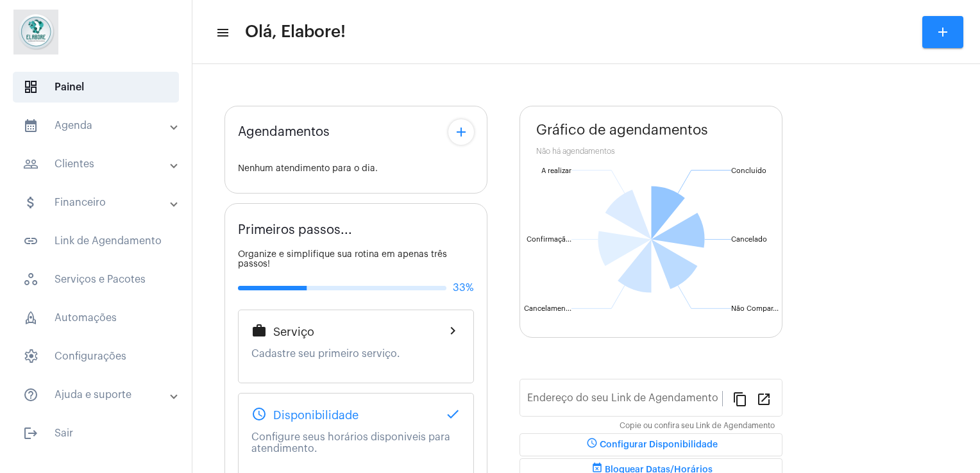 The width and height of the screenshot is (980, 473). Describe the element at coordinates (95, 318) in the screenshot. I see `span: Automações` at that location.